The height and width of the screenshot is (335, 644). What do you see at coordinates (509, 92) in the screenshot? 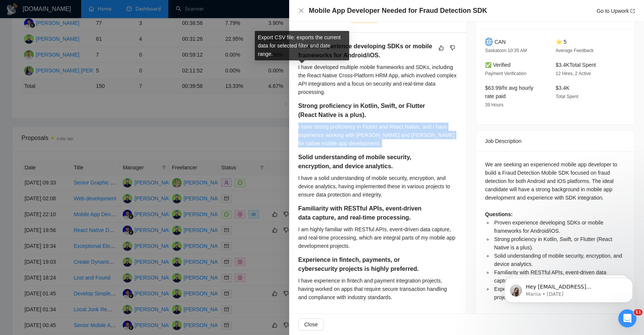
I see `span: $63.99/hr avg hourly rate paid` at bounding box center [509, 92].